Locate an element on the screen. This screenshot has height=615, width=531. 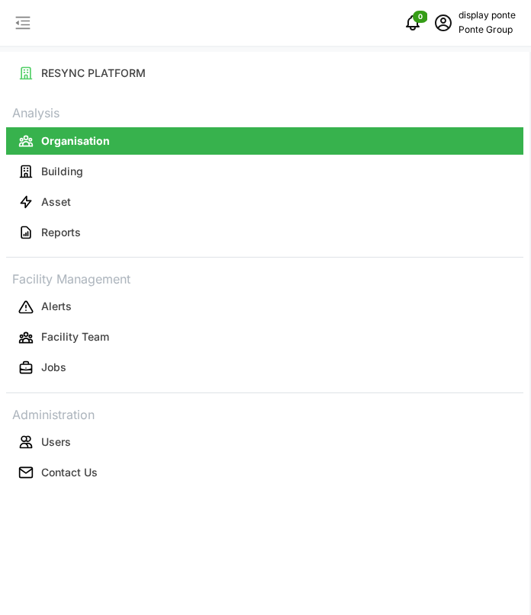
p: Ponte Group is located at coordinates (486, 30).